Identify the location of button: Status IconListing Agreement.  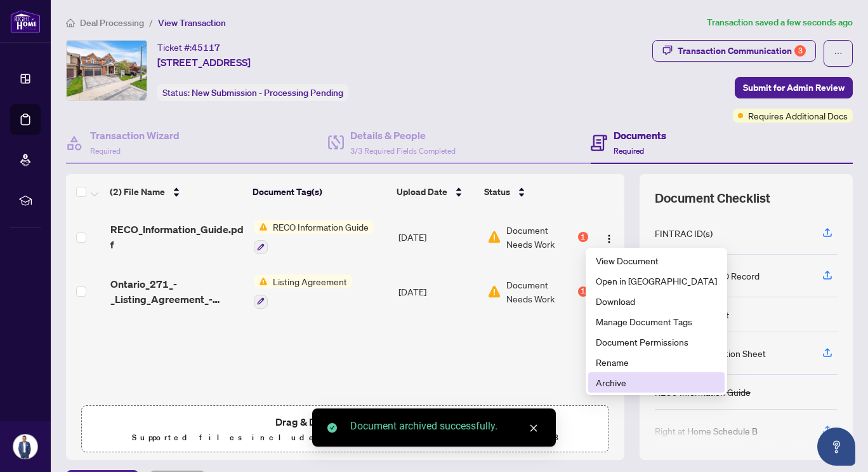
(303, 291).